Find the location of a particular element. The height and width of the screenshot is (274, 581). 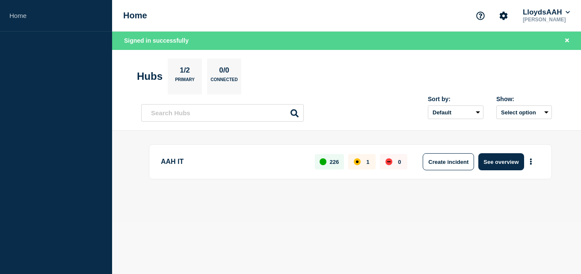

button: More actions is located at coordinates (531, 162).